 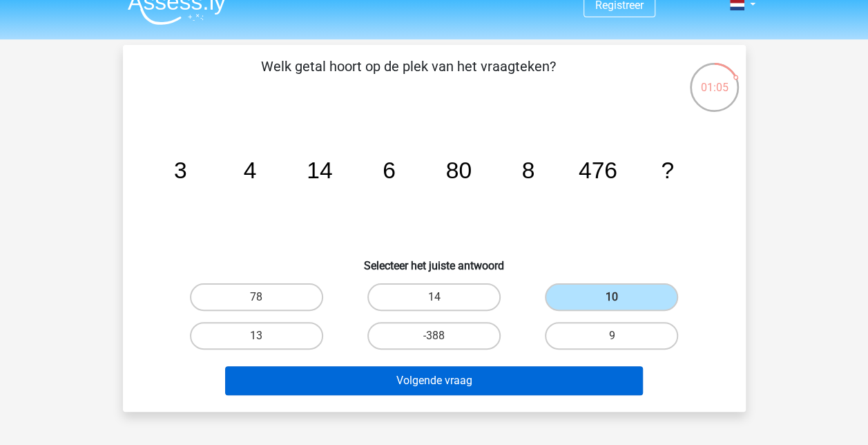 What do you see at coordinates (612, 297) in the screenshot?
I see `label: 10` at bounding box center [612, 297].